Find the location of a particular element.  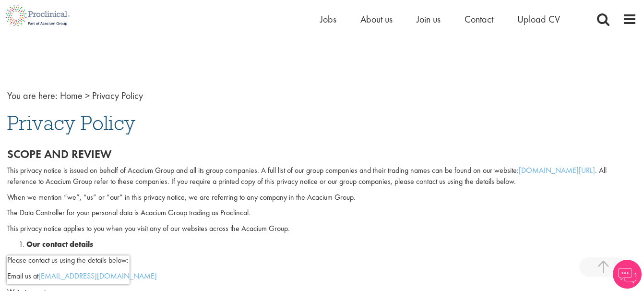

p: The Data Controller for your personal data is Acacium Group trading as Proclincal. is located at coordinates (322, 213).